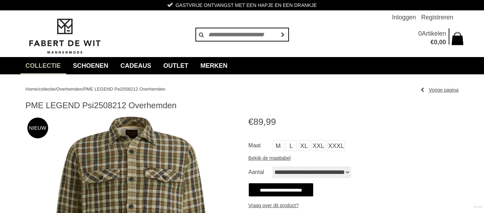 This screenshot has height=213, width=484. I want to click on span: Artikelen, so click(434, 34).